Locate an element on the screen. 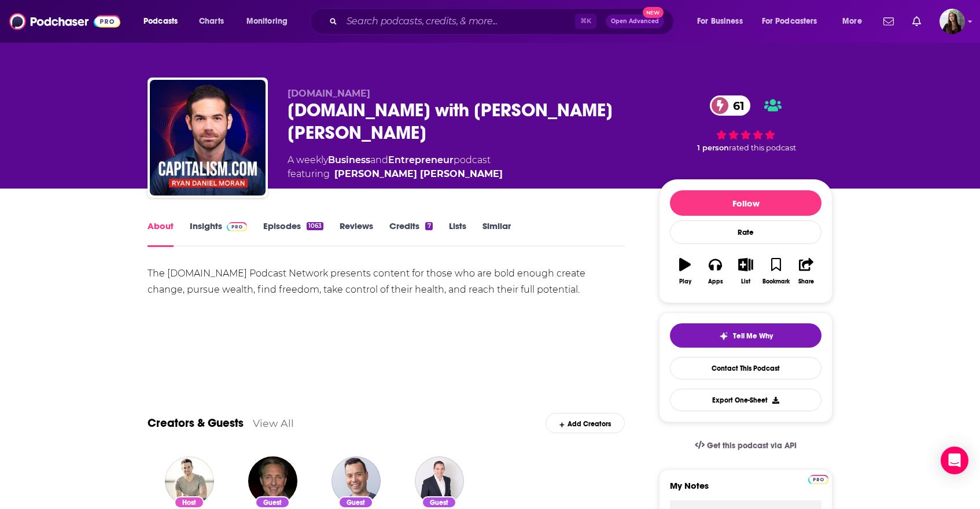  button: List is located at coordinates (746, 272).